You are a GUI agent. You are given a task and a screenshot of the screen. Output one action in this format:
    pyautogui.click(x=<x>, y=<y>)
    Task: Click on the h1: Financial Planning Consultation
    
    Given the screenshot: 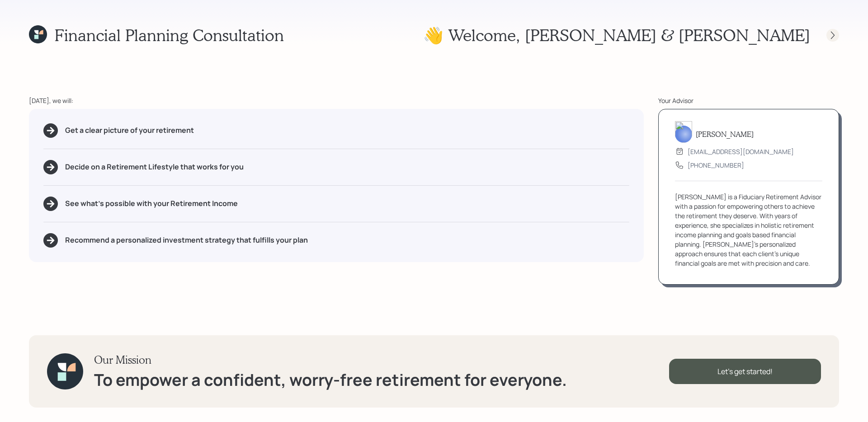 What is the action you would take?
    pyautogui.click(x=169, y=35)
    